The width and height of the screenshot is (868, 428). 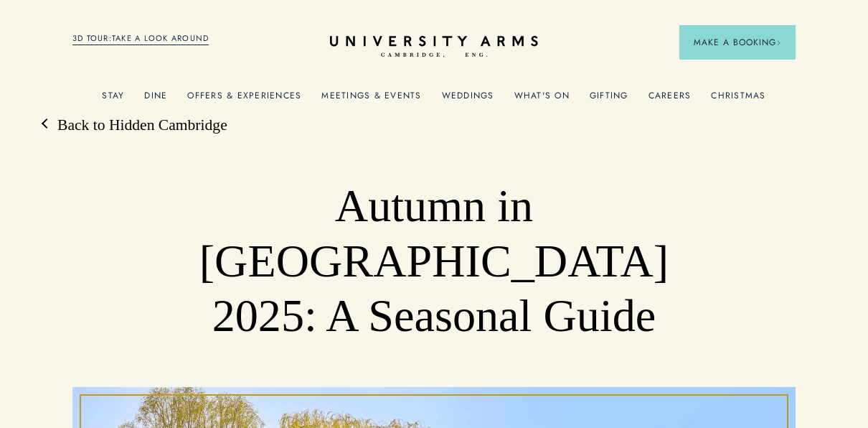 I want to click on a: Meetings & Events, so click(x=371, y=100).